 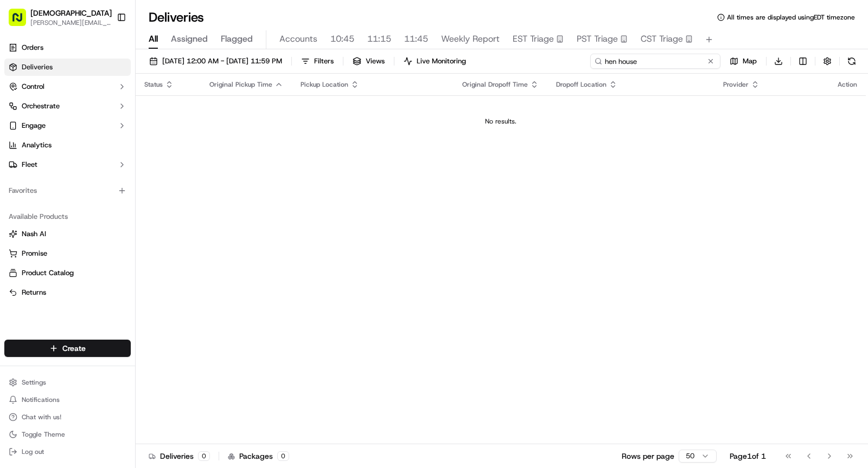 What do you see at coordinates (133, 162) in the screenshot?
I see `a: 💻API Documentation` at bounding box center [133, 162].